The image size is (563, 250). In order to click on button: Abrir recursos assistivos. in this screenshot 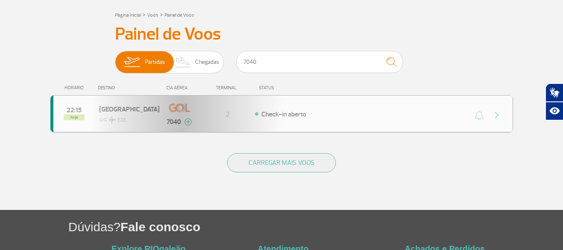, I will do `click(555, 111)`.